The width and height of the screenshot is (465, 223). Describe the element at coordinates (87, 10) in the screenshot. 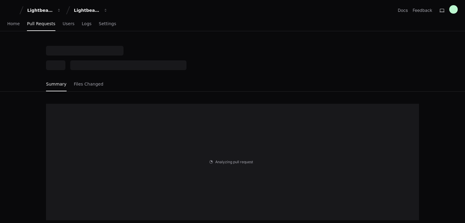

I see `div: Lightbeam Health Solutions` at that location.